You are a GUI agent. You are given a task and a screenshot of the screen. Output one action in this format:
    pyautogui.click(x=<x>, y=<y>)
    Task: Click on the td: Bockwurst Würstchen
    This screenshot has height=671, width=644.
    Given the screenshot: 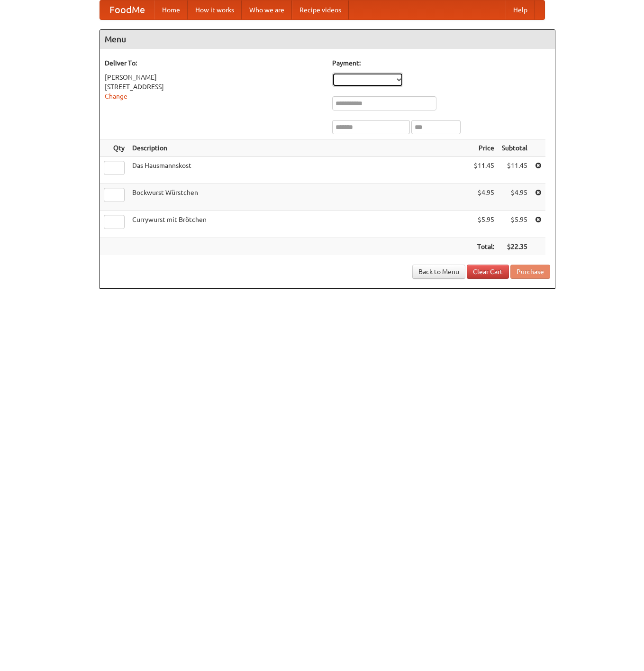 What is the action you would take?
    pyautogui.click(x=300, y=197)
    